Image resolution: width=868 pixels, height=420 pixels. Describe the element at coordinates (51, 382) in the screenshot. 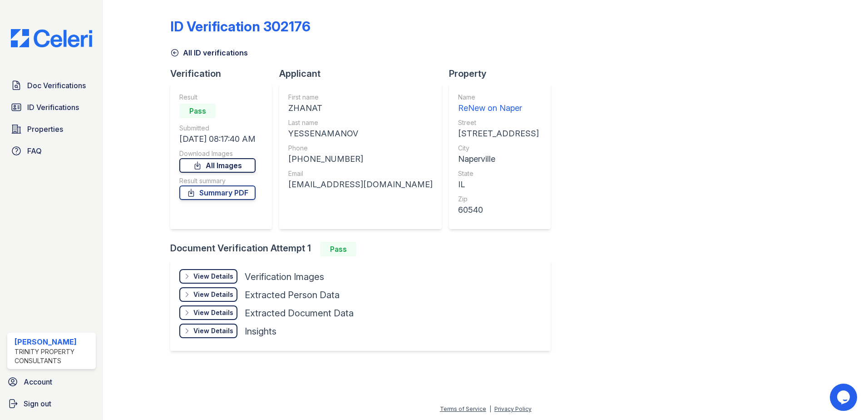

I see `a: Account` at that location.